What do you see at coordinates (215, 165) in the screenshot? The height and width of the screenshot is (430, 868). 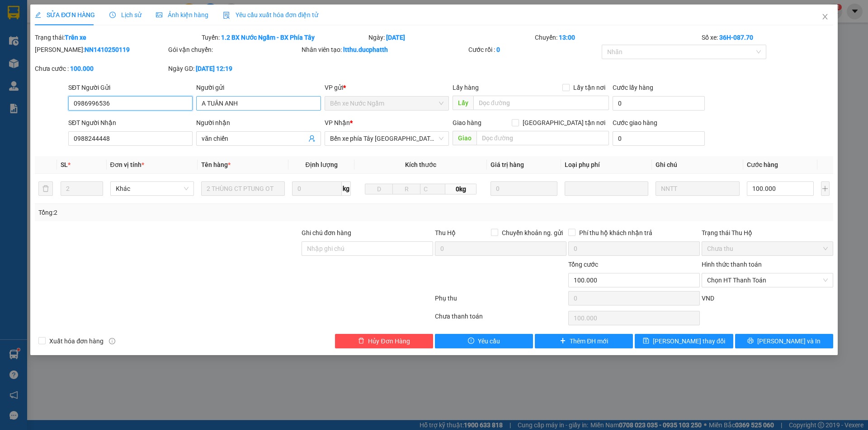 I see `span: Tên hàng` at bounding box center [215, 165].